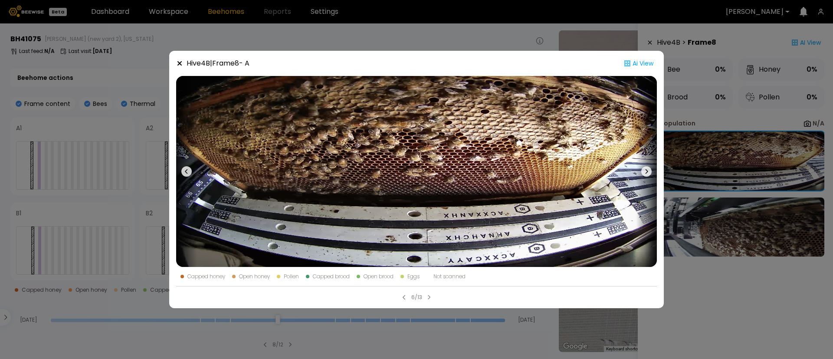 Image resolution: width=833 pixels, height=359 pixels. Describe the element at coordinates (450, 277) in the screenshot. I see `div: Not scanned` at that location.